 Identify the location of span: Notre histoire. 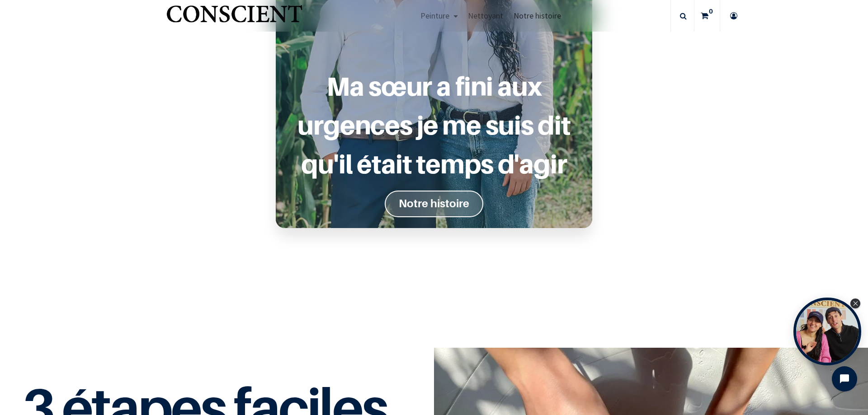
(537, 16).